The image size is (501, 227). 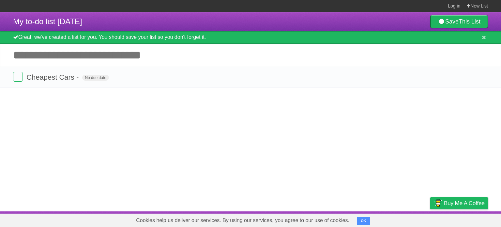 I want to click on span: Buy me a coffee, so click(x=465, y=203).